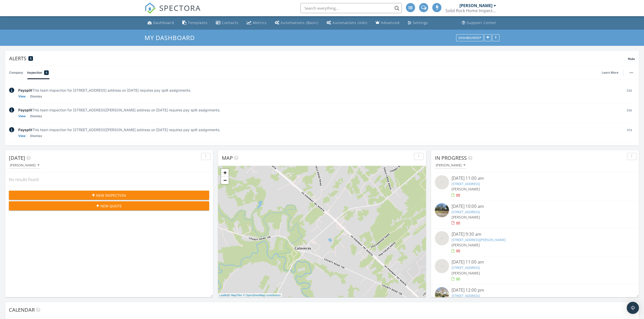  I want to click on img: The Best Home Inspection Software - Spectora, so click(150, 8).